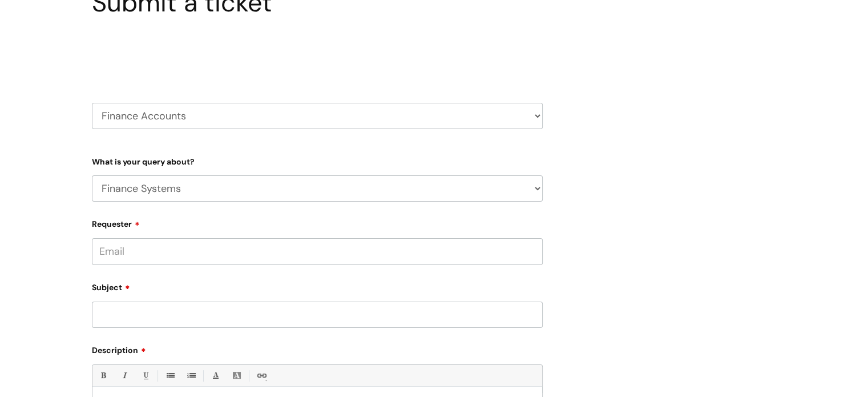 The width and height of the screenshot is (868, 397). Describe the element at coordinates (317, 286) in the screenshot. I see `label: Subject` at that location.